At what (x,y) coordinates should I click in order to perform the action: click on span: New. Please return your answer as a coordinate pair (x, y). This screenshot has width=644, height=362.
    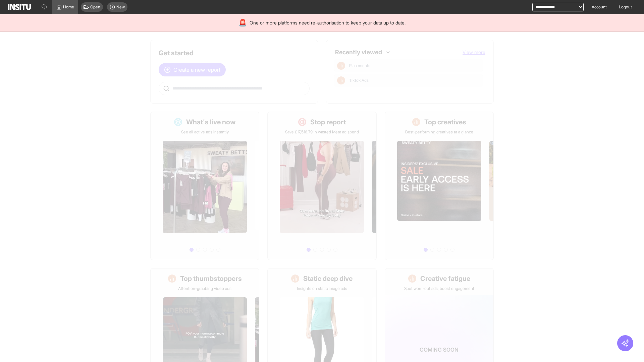
    Looking at the image, I should click on (121, 7).